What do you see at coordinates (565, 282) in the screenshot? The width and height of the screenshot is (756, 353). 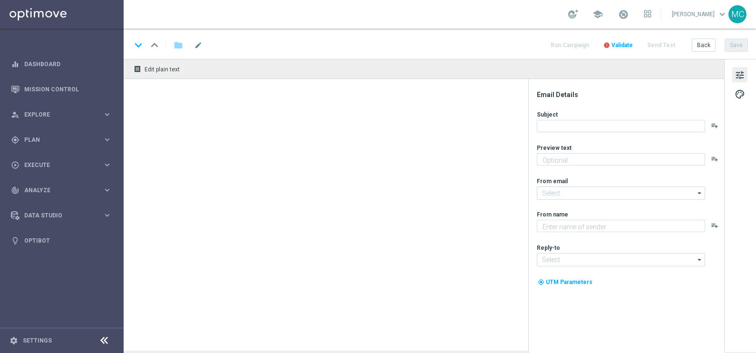 I see `button: my_location UTM Parameters` at bounding box center [565, 282].